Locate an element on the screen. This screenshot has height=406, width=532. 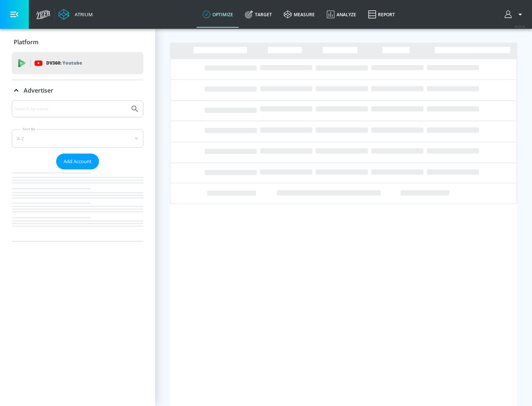
div: Platform is located at coordinates (78, 42).